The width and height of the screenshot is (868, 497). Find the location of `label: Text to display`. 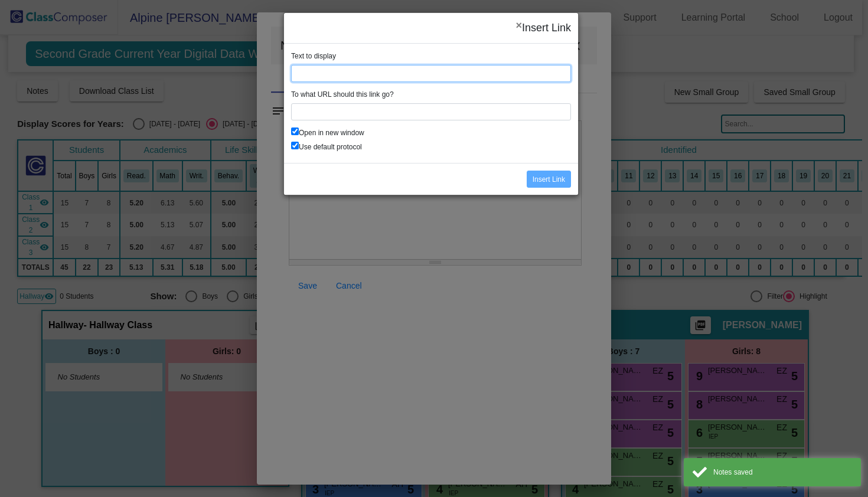

label: Text to display is located at coordinates (313, 56).